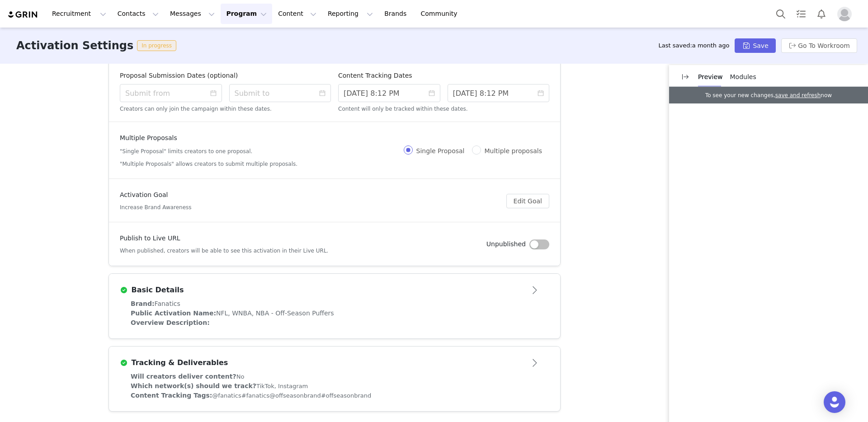 This screenshot has width=868, height=422. What do you see at coordinates (170, 323) in the screenshot?
I see `span: Overview Description:` at bounding box center [170, 323].